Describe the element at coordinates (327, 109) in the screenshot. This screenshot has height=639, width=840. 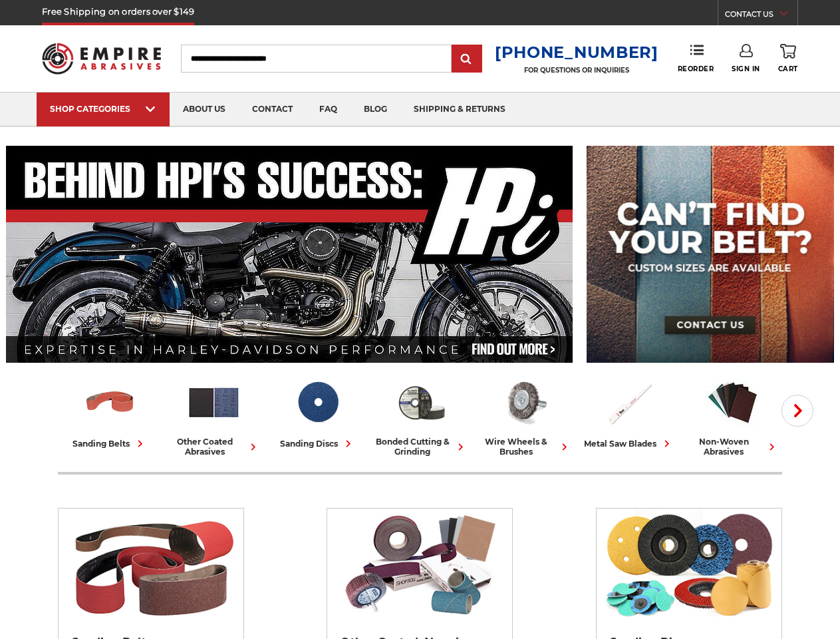
I see `a: faq` at that location.